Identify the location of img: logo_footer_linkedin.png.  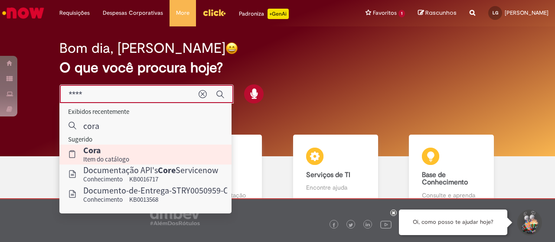
(368, 225).